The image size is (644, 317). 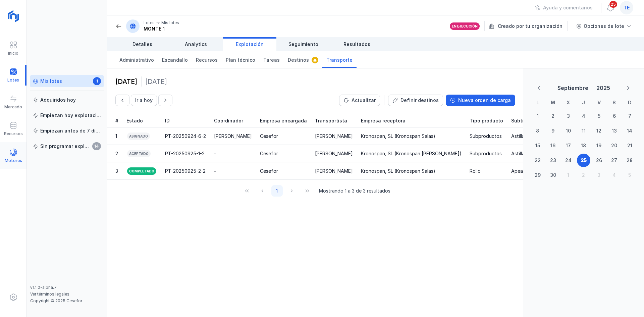 I want to click on img: logoRight.svg, so click(x=13, y=16).